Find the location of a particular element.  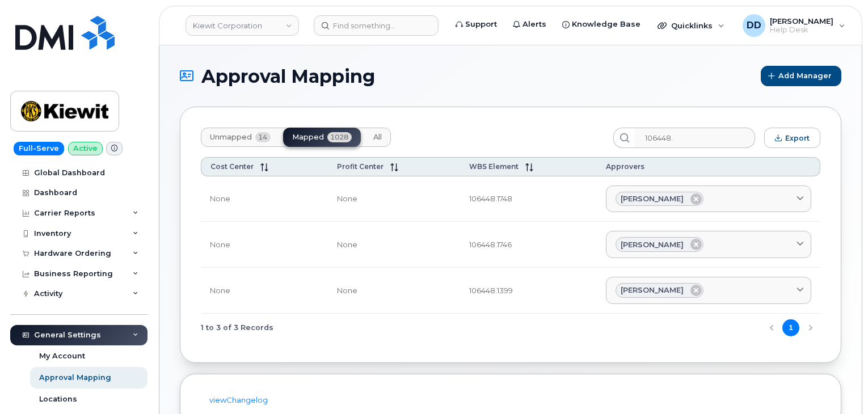

span: Cost Center is located at coordinates (232, 166).